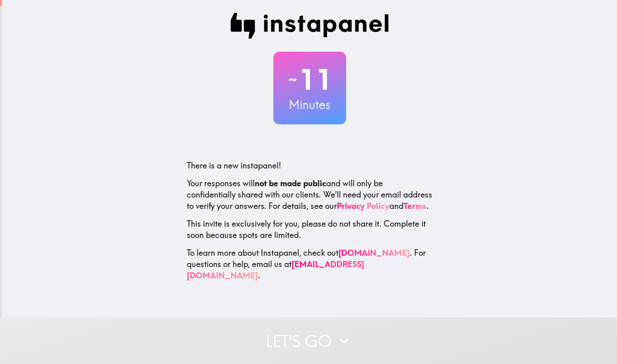 Image resolution: width=617 pixels, height=364 pixels. Describe the element at coordinates (290, 183) in the screenshot. I see `b: not be made public` at that location.